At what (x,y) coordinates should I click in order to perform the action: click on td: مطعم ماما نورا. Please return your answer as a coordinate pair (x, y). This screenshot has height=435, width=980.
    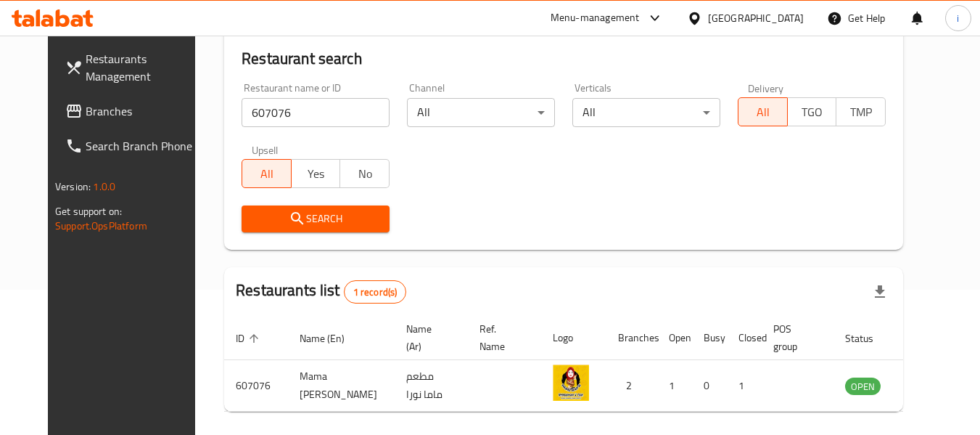
    Looking at the image, I should click on (431, 385).